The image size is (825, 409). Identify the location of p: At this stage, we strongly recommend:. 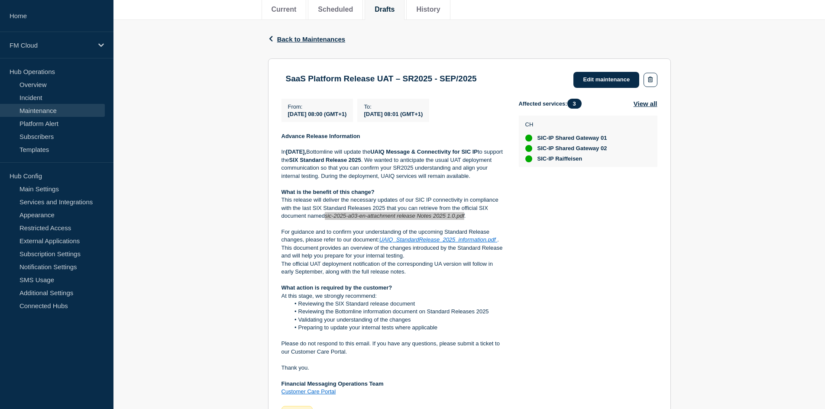
(393, 296).